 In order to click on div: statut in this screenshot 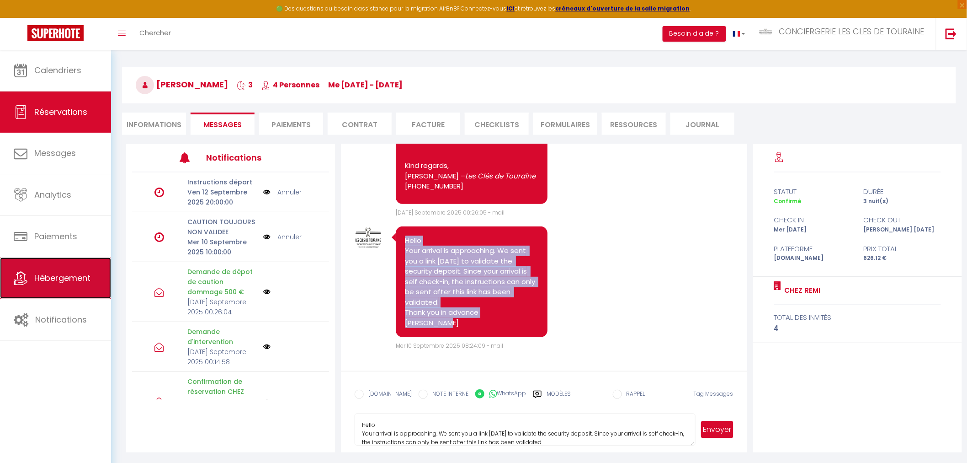, I will do `click(813, 192)`.